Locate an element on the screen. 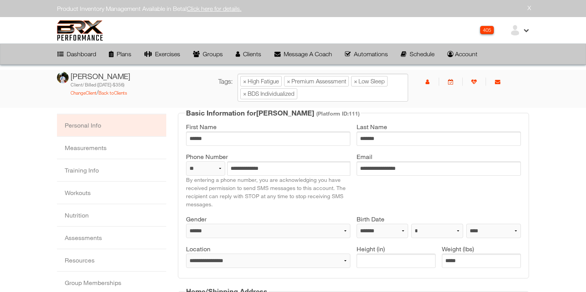 Image resolution: width=586 pixels, height=292 pixels. a: Groups is located at coordinates (208, 54).